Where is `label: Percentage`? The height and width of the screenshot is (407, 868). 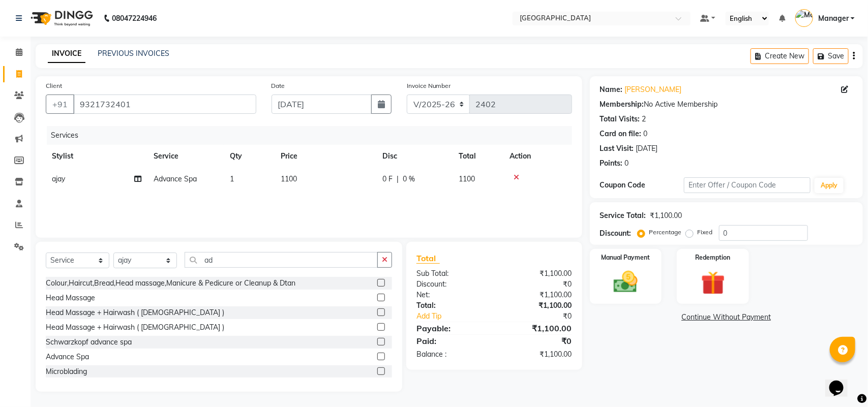 label: Percentage is located at coordinates (666, 232).